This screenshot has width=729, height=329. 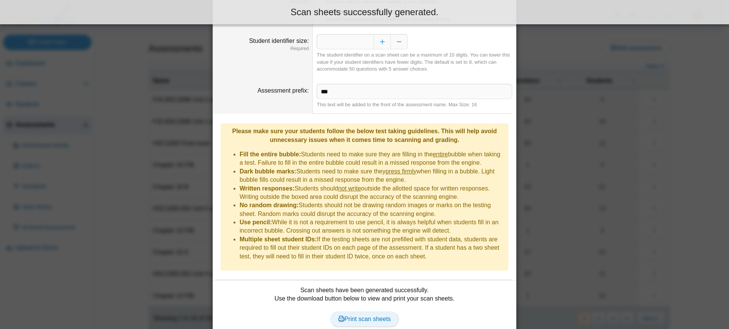 I want to click on li: Students should outside the allotted space for written responses. Writing outside the boxed area ..., so click(x=372, y=193).